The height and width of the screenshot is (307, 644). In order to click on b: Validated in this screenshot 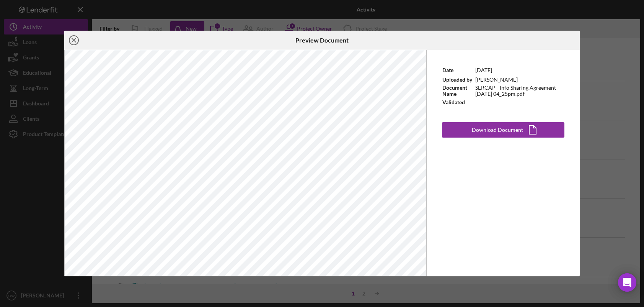, I will do `click(454, 102)`.